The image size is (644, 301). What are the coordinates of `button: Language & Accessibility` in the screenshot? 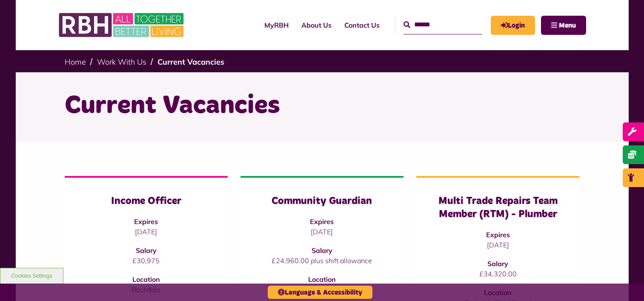 It's located at (320, 292).